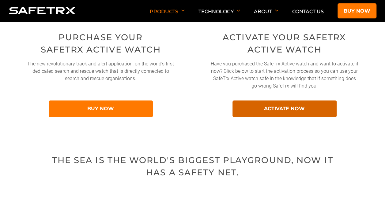 The image size is (385, 207). What do you see at coordinates (308, 11) in the screenshot?
I see `a: Contact Us` at bounding box center [308, 11].